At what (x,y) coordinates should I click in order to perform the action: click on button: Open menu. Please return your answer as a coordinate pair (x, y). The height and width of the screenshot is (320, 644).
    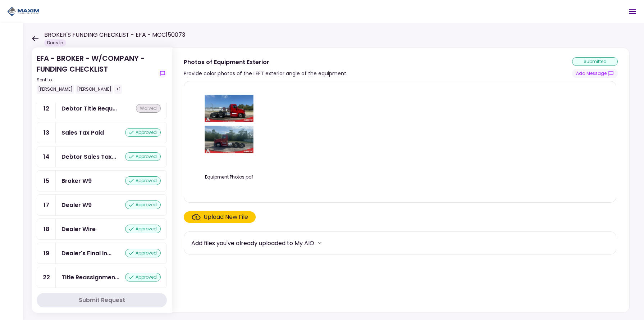
    Looking at the image, I should click on (632, 12).